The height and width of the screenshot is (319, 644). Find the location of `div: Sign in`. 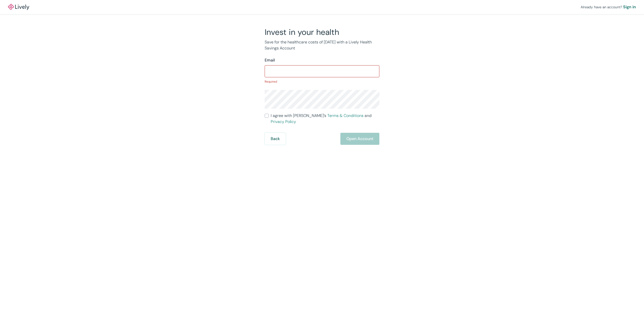

div: Sign in is located at coordinates (629, 7).